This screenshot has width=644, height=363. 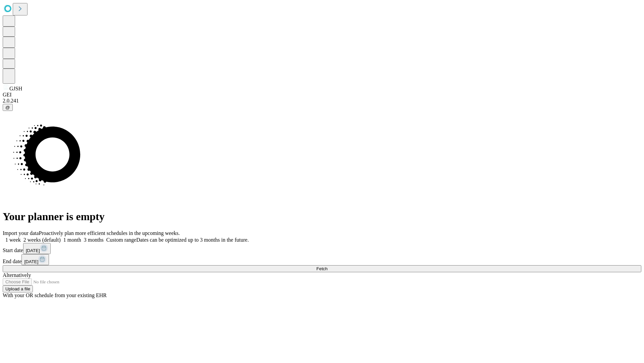 What do you see at coordinates (322, 260) in the screenshot?
I see `div: End date` at bounding box center [322, 260].